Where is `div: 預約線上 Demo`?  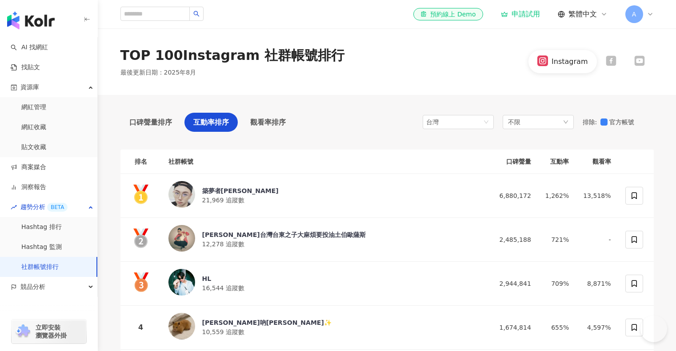
div: 預約線上 Demo is located at coordinates (448, 14).